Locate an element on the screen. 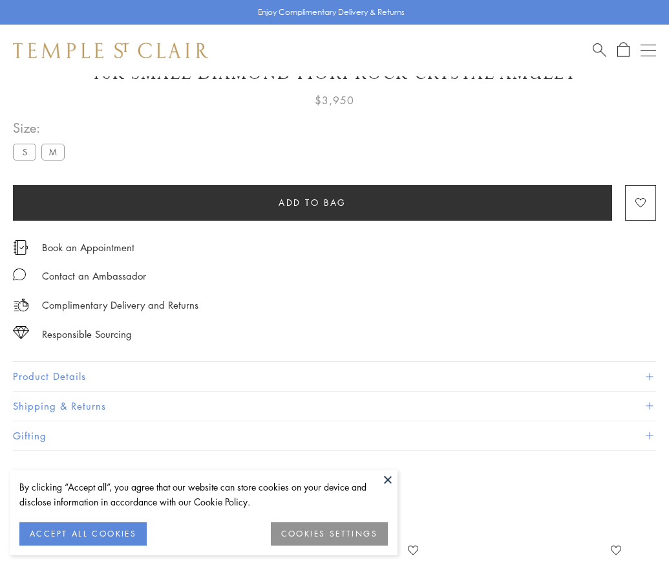 Image resolution: width=669 pixels, height=565 pixels. button: ACCEPT ALL COOKIES is located at coordinates (83, 534).